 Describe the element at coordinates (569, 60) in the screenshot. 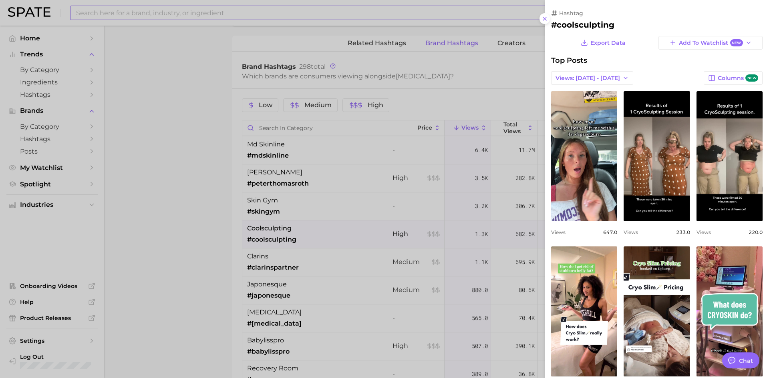

I see `span: Top Posts` at that location.